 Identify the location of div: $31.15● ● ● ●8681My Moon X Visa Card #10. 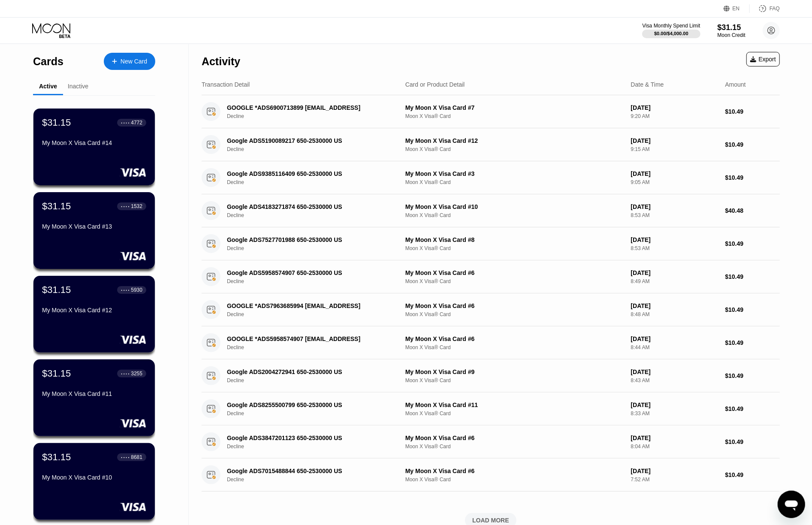
(94, 481).